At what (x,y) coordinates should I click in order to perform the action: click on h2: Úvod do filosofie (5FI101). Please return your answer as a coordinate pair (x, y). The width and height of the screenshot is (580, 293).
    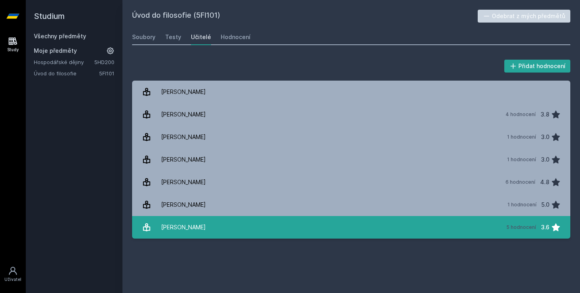
    Looking at the image, I should click on (305, 16).